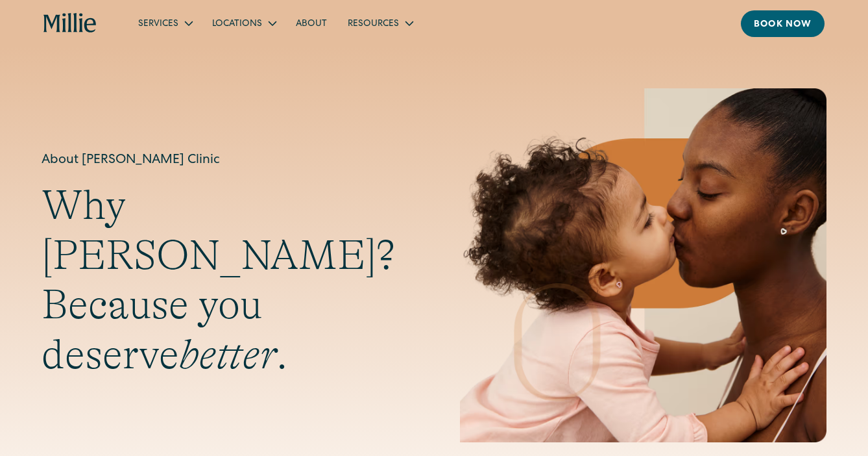 This screenshot has width=868, height=456. Describe the element at coordinates (228, 354) in the screenshot. I see `em: better` at that location.